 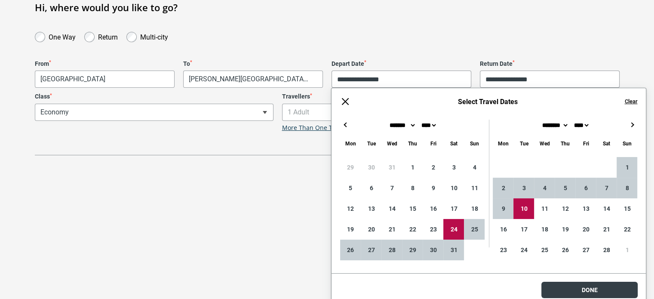 I want to click on a: More Than One Traveller?, so click(x=319, y=128).